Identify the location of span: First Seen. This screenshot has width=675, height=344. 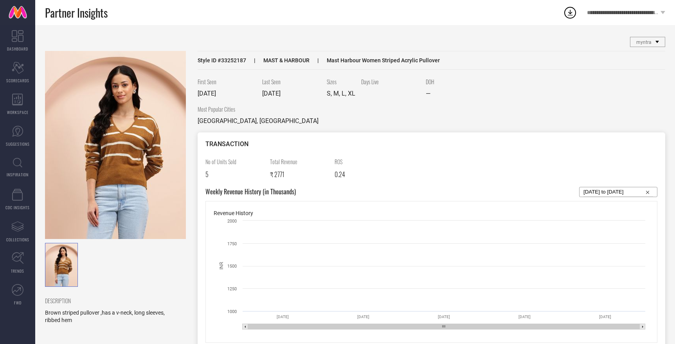
(227, 81).